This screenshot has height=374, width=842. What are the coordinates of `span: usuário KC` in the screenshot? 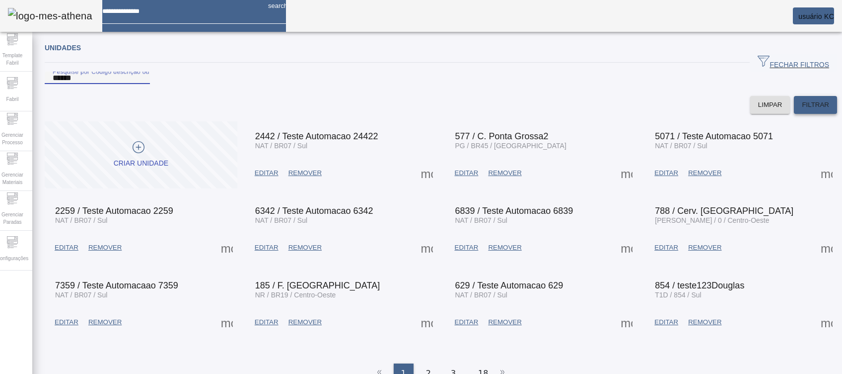 It's located at (817, 16).